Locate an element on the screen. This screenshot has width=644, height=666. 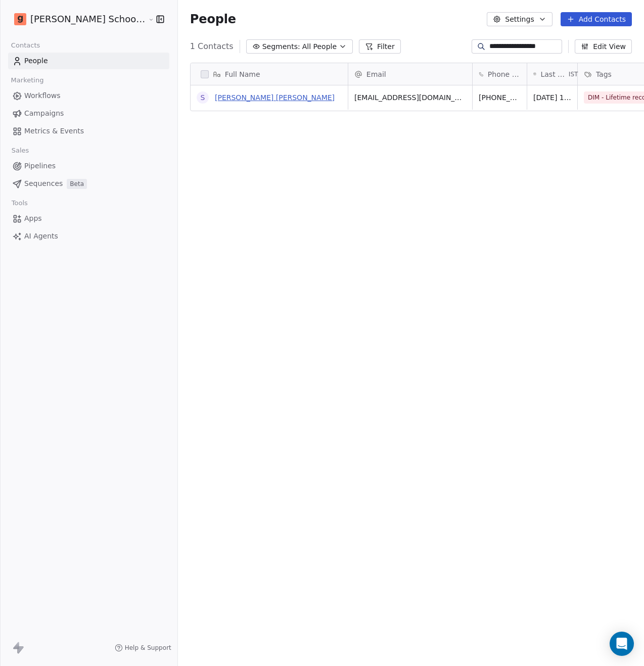
div: Full Name is located at coordinates (269, 74).